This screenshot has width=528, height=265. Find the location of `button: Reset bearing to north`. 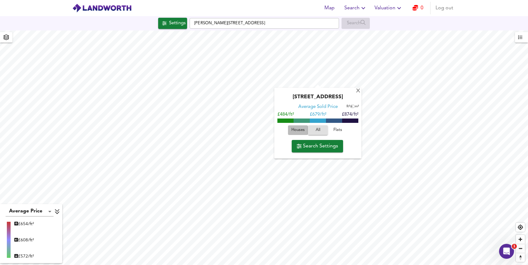

button: Reset bearing to north is located at coordinates (521, 258).